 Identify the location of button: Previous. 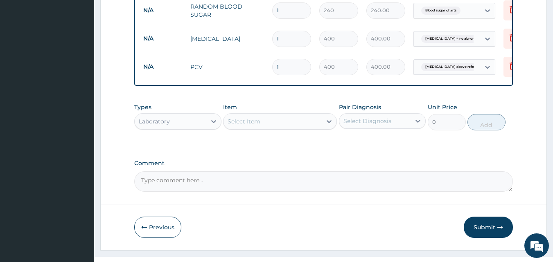
(157, 227).